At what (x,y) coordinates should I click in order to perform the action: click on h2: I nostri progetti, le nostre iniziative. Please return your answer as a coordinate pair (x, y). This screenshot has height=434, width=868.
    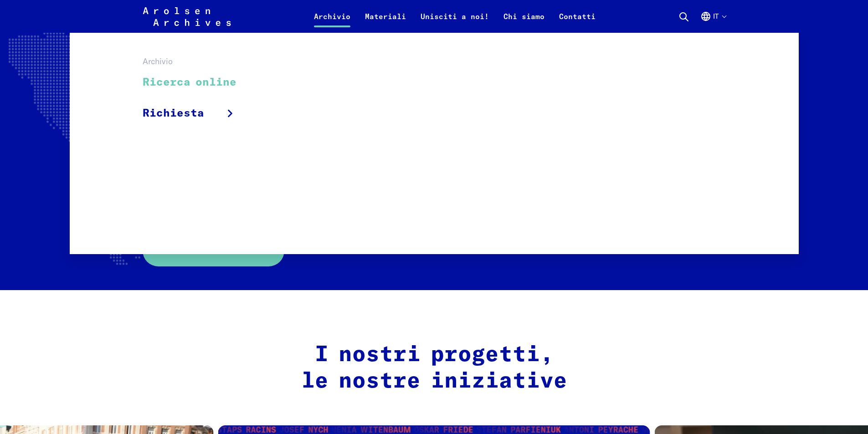
    Looking at the image, I should click on (434, 368).